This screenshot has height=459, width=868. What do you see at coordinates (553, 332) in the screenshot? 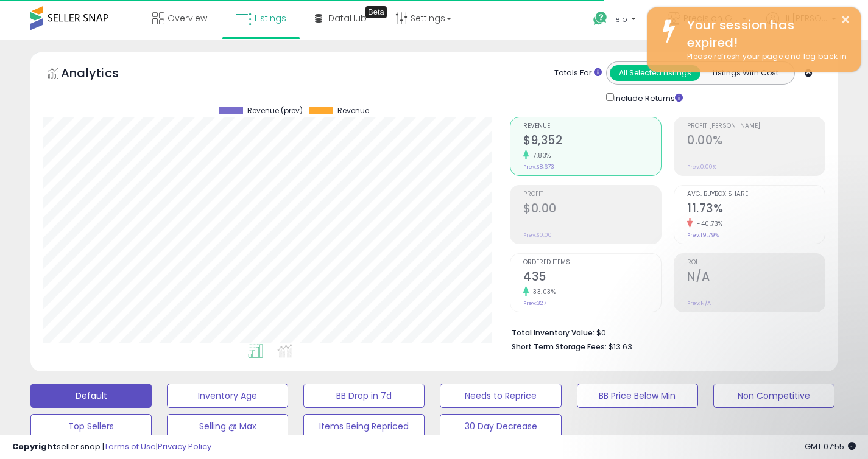
I see `b: Total Inventory Value:` at bounding box center [553, 332].